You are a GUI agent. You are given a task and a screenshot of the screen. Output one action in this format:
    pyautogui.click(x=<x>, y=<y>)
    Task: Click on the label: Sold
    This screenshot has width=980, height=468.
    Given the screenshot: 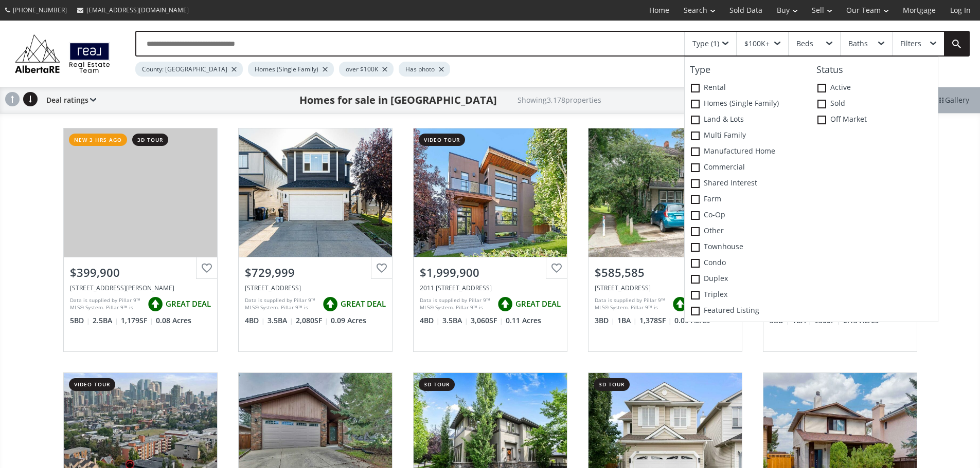 What is the action you would take?
    pyautogui.click(x=875, y=104)
    